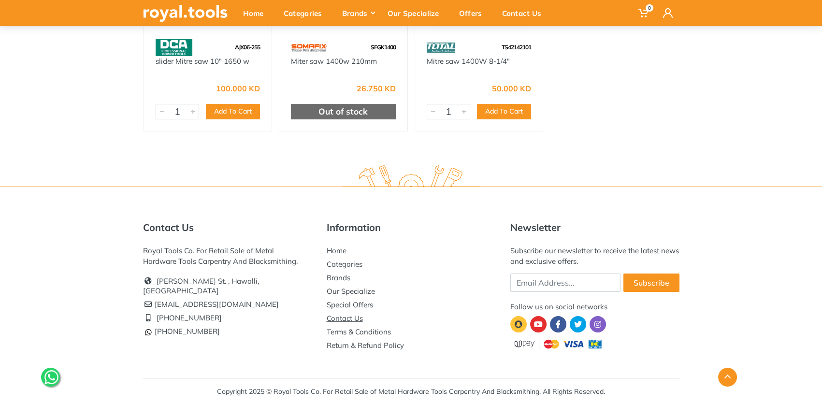 This screenshot has height=404, width=822. Describe the element at coordinates (595, 307) in the screenshot. I see `div: Follow us on social networks` at that location.